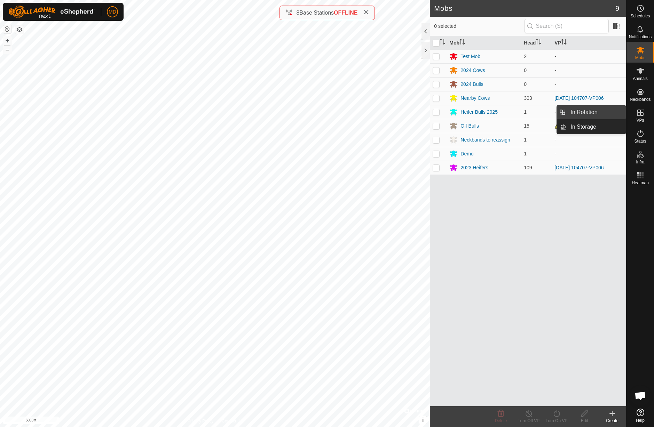 The width and height of the screenshot is (654, 427). I want to click on th: VP, so click(589, 43).